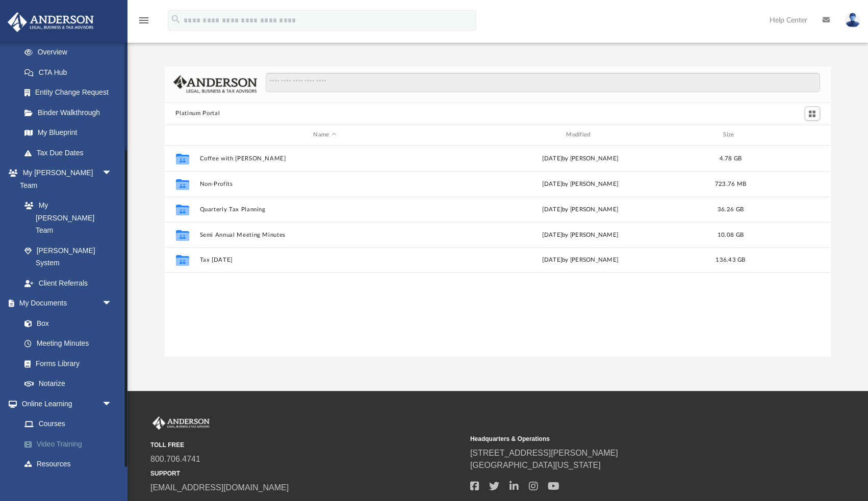 The image size is (868, 501). What do you see at coordinates (68, 344) in the screenshot?
I see `a: Meeting Minutes` at bounding box center [68, 344].